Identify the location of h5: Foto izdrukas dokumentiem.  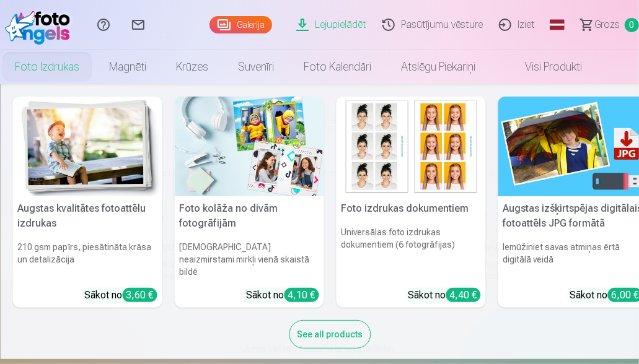
(411, 209).